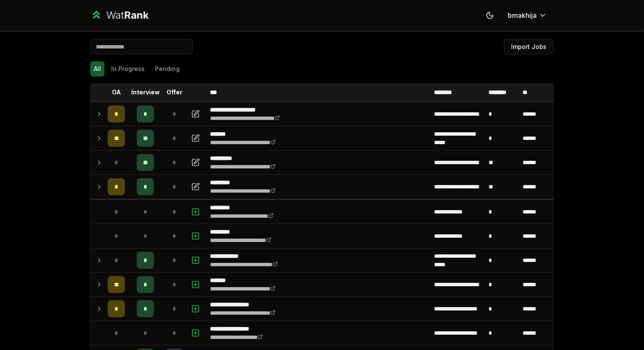 The height and width of the screenshot is (350, 644). What do you see at coordinates (167, 69) in the screenshot?
I see `button: Pending` at bounding box center [167, 69].